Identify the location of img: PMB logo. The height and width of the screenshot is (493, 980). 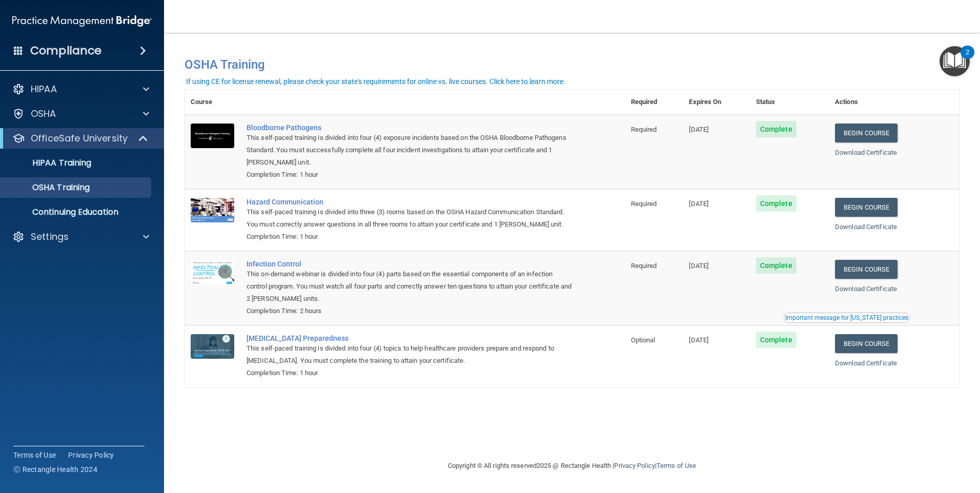
(82, 21).